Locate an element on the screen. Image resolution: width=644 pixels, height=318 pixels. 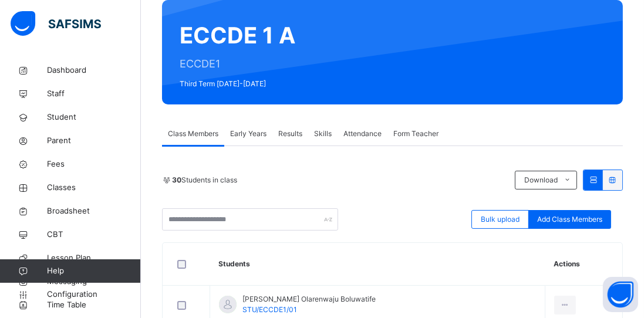
th: Students is located at coordinates (378, 264).